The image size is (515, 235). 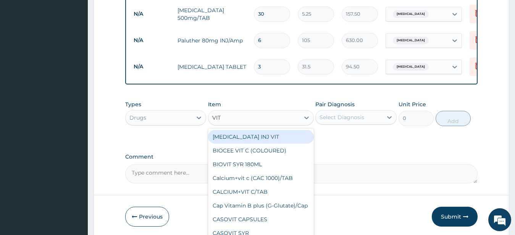 What do you see at coordinates (138, 118) in the screenshot?
I see `div: Drugs` at bounding box center [138, 118].